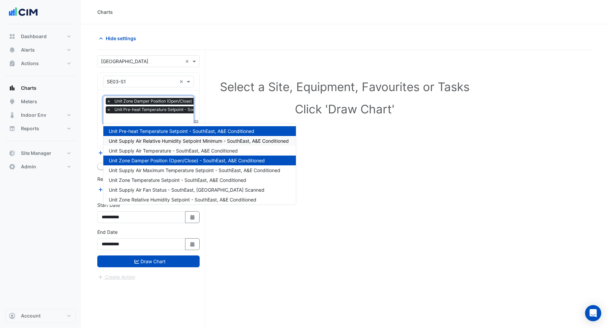 The height and width of the screenshot is (328, 608). Describe the element at coordinates (29, 88) in the screenshot. I see `span: Charts` at that location.